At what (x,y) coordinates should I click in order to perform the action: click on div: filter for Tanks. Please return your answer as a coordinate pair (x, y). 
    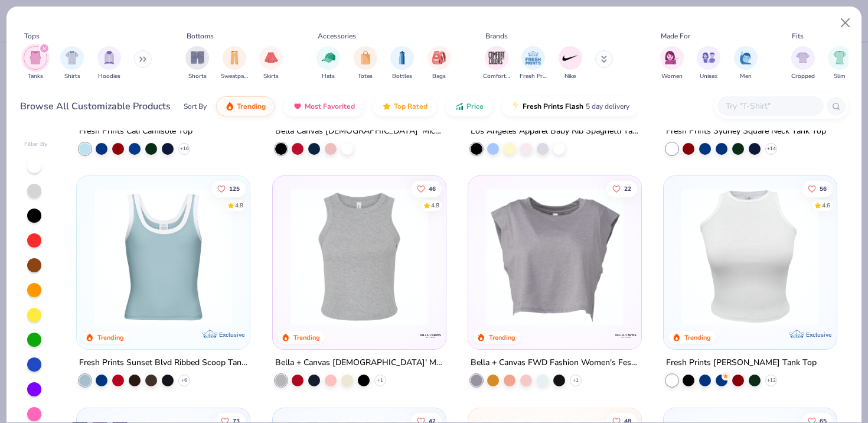
    Looking at the image, I should click on (35, 63).